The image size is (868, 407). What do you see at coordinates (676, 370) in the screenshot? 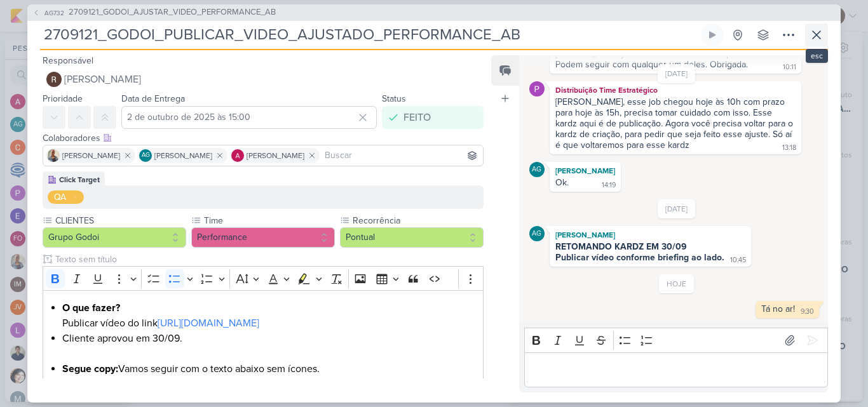
I see `div: Editor editing area: main` at bounding box center [676, 370].